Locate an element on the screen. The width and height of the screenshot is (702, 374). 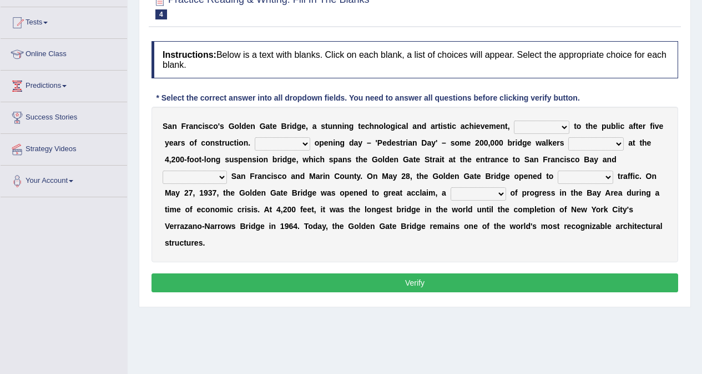
a: Success Stories is located at coordinates (64, 116).